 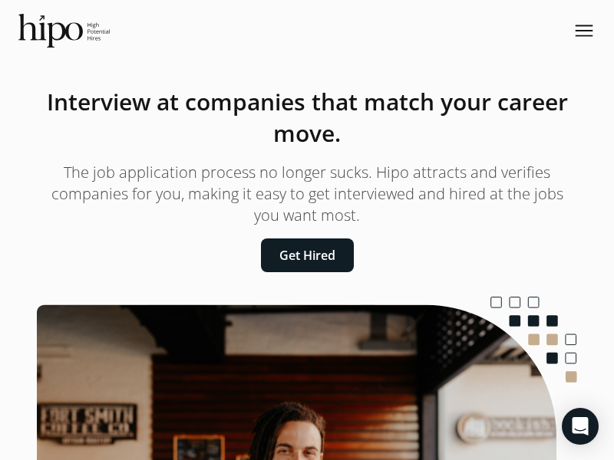 I want to click on p: The job application process no longer sucks. Hipo attracts and verifies companies for you, making..., so click(x=307, y=194).